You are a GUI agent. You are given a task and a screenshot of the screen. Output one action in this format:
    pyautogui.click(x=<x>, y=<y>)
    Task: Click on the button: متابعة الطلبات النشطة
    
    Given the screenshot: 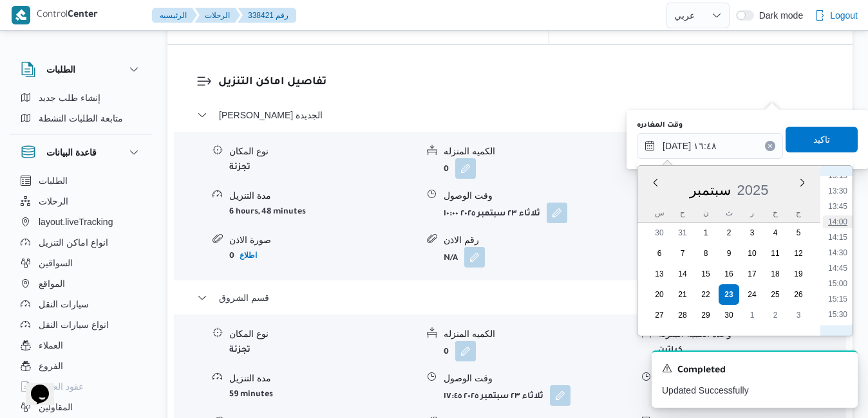 What is the action you would take?
    pyautogui.click(x=81, y=118)
    